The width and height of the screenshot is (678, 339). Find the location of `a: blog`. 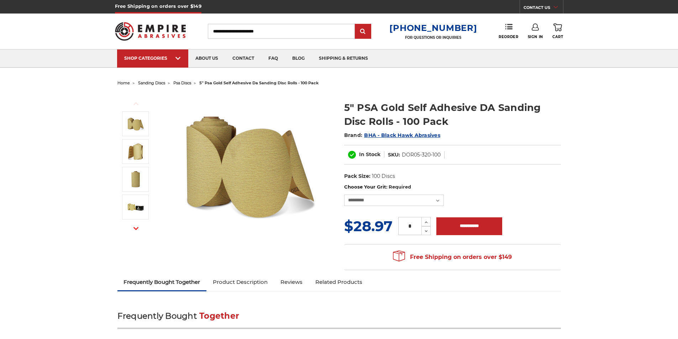

a: blog is located at coordinates (298, 58).